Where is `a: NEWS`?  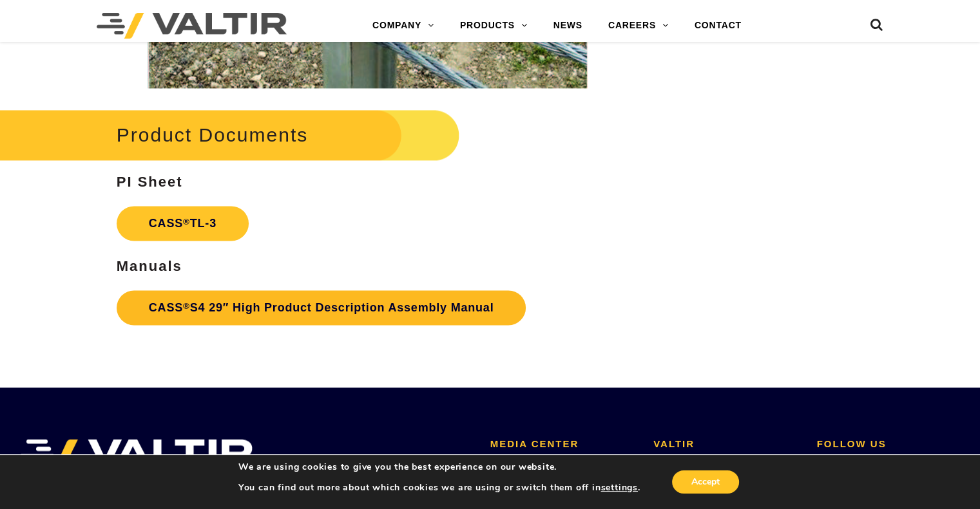
a: NEWS is located at coordinates (568, 25).